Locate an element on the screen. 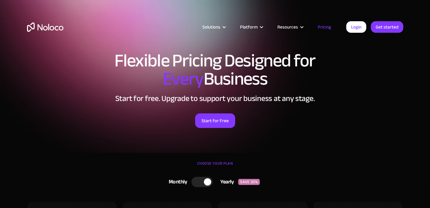  div: SAVE 20% is located at coordinates (249, 182).